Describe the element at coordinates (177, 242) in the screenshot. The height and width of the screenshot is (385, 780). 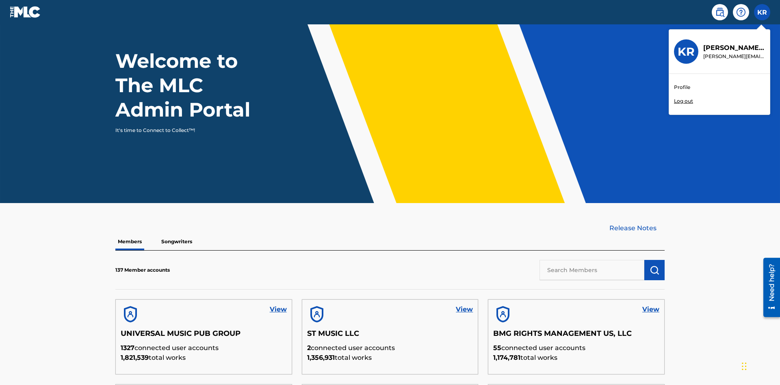
I see `p: Songwriters` at that location.